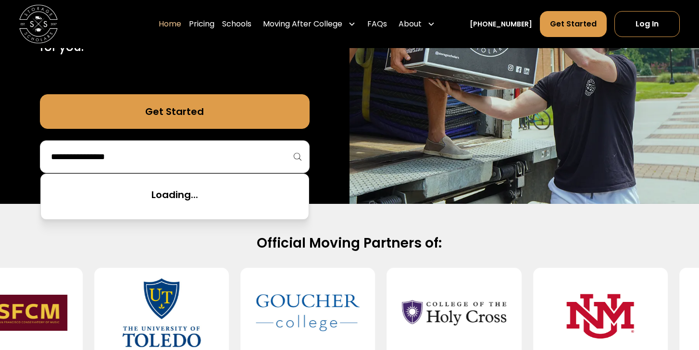 The width and height of the screenshot is (699, 350). Describe the element at coordinates (201, 24) in the screenshot. I see `a: Pricing` at that location.